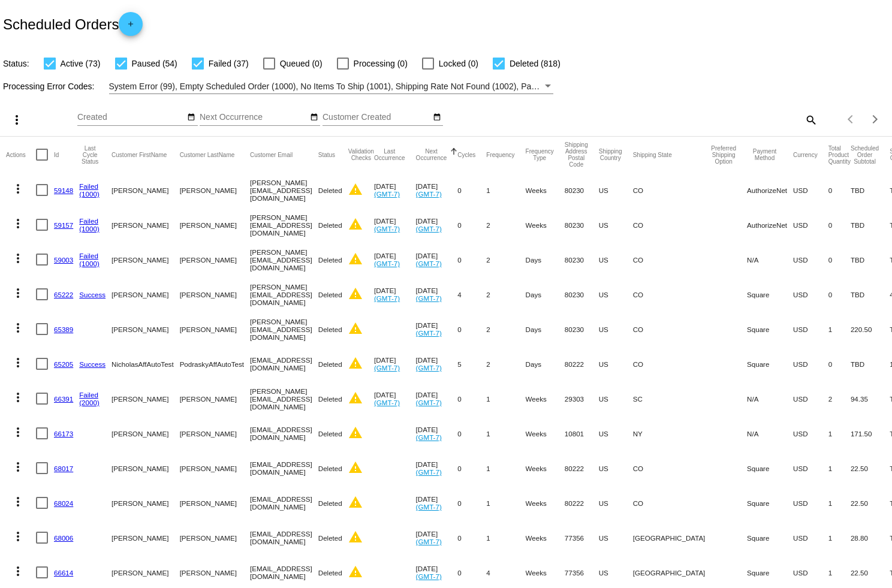 The width and height of the screenshot is (892, 588). What do you see at coordinates (21, 154) in the screenshot?
I see `mat-header-cell: Actions` at bounding box center [21, 154].